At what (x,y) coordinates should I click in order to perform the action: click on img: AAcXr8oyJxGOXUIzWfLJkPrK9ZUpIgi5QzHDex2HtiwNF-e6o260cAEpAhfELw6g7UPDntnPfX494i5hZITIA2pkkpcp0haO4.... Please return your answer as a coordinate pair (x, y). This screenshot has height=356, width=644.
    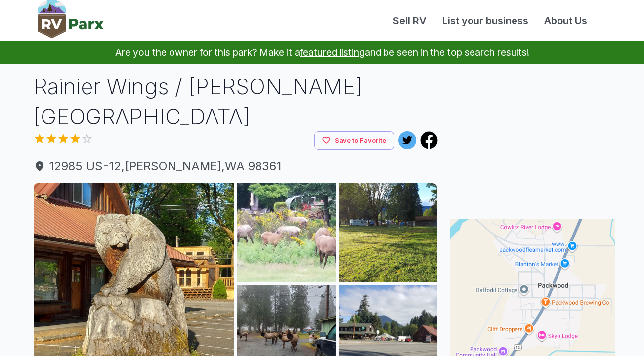
    Looking at the image, I should click on (388, 232).